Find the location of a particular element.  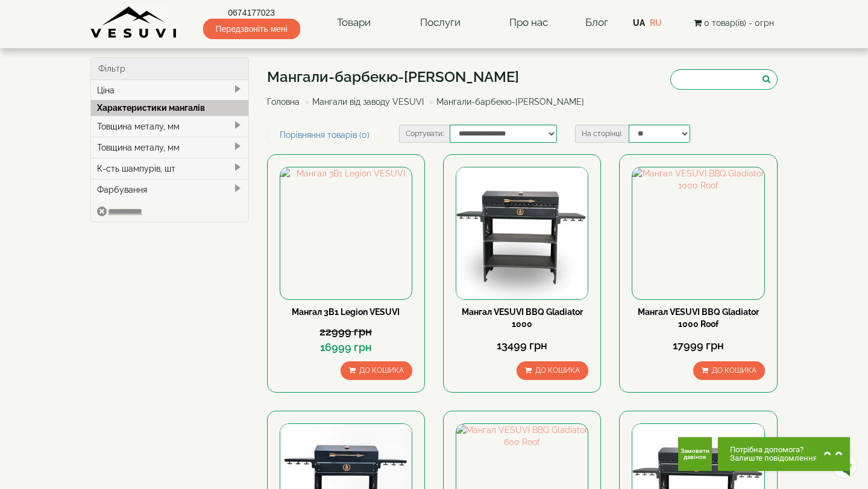

a: Порівняння товарів (0) is located at coordinates (324, 135).